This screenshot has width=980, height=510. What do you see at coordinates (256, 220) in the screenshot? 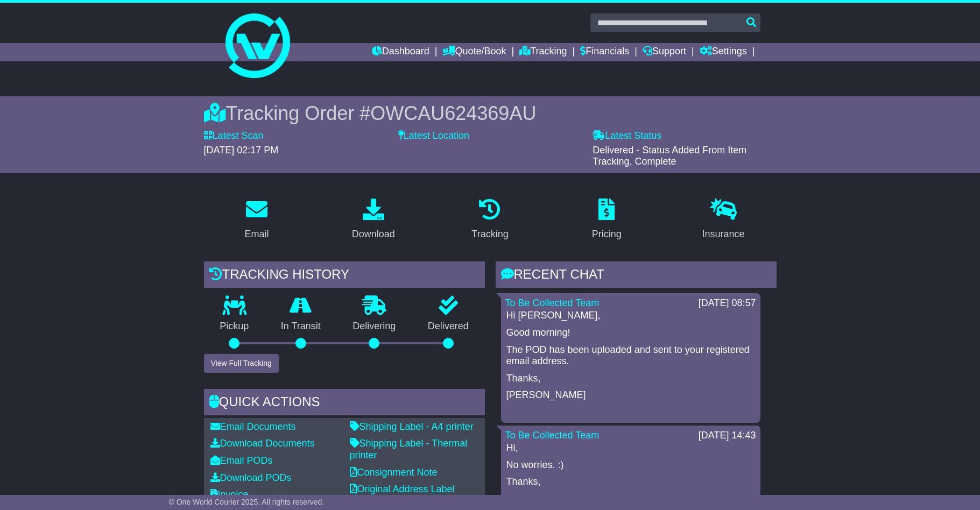
I see `a: Email` at bounding box center [256, 220].